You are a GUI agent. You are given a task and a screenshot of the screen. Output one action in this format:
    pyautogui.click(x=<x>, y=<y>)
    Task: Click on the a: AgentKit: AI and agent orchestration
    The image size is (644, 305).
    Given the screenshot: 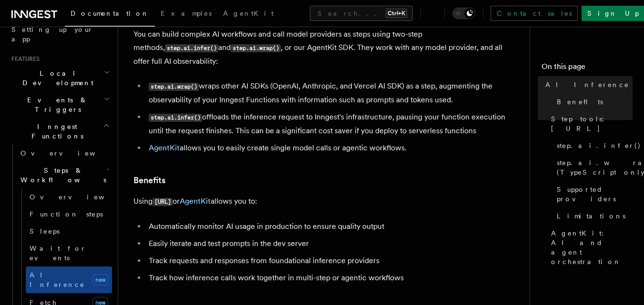 What is the action you would take?
    pyautogui.click(x=589, y=248)
    